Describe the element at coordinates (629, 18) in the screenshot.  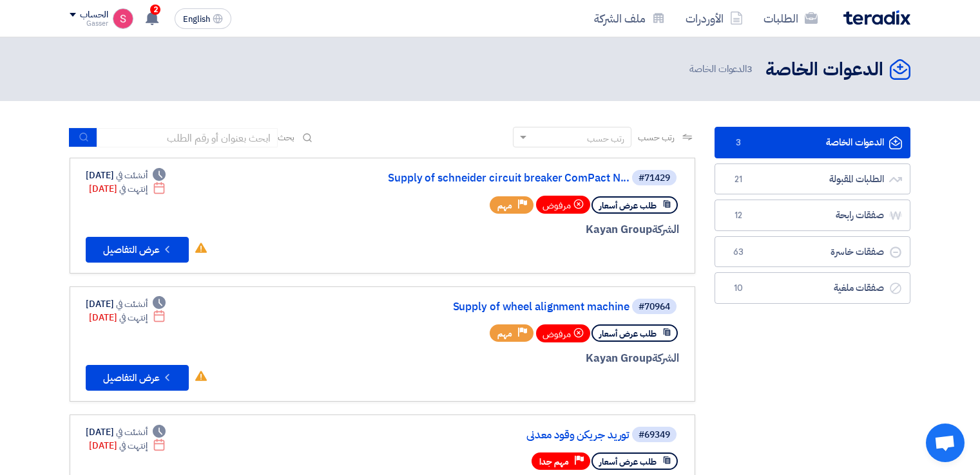
I see `a: ملف الشركة` at that location.